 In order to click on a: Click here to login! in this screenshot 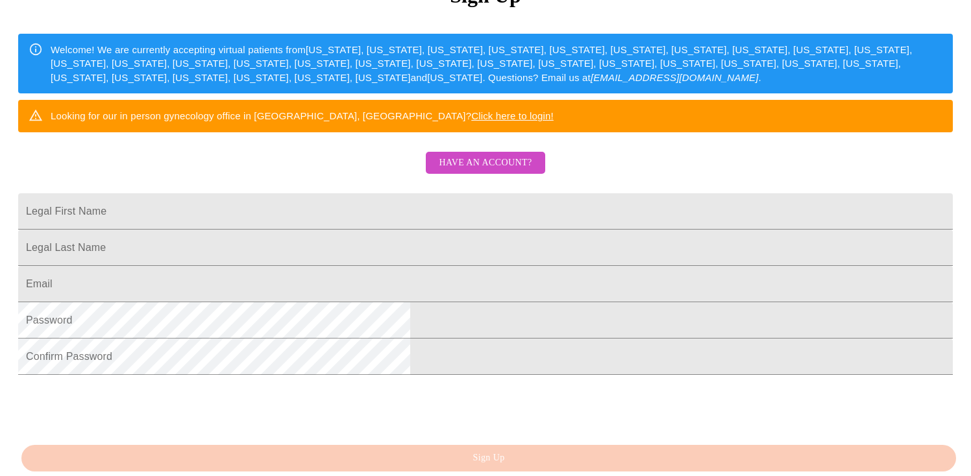, I will do `click(512, 116)`.